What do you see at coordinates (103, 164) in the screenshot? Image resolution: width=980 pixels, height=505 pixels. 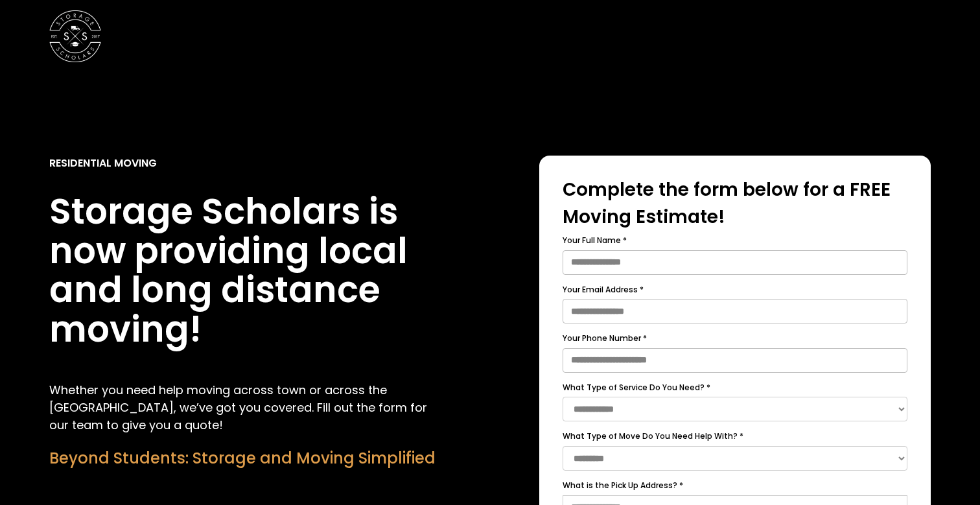 I see `div: Residential Moving` at bounding box center [103, 164].